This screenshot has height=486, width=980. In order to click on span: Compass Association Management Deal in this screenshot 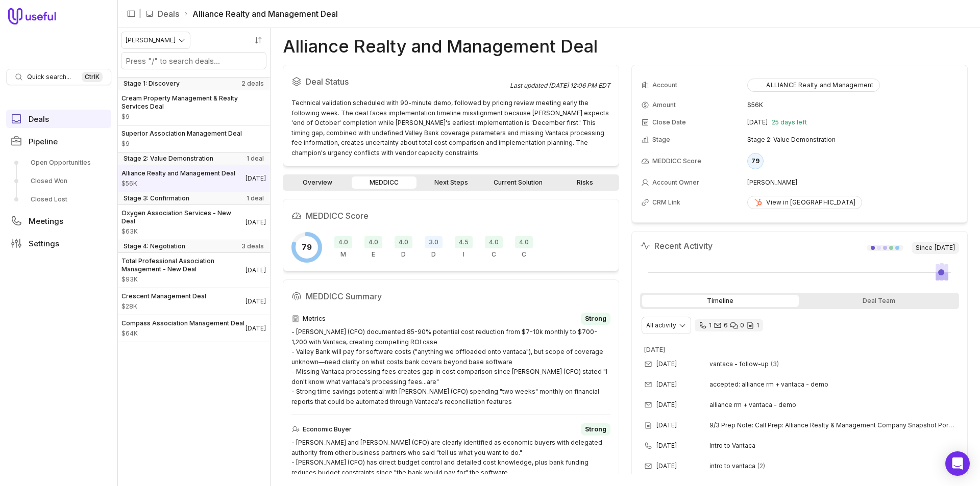, I will do `click(183, 323)`.